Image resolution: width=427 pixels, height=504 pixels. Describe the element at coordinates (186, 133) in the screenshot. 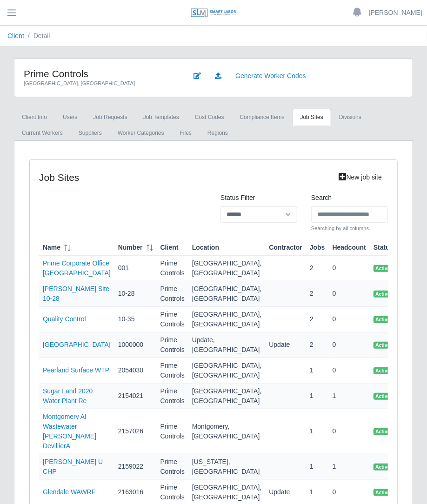

I see `a: Files` at that location.